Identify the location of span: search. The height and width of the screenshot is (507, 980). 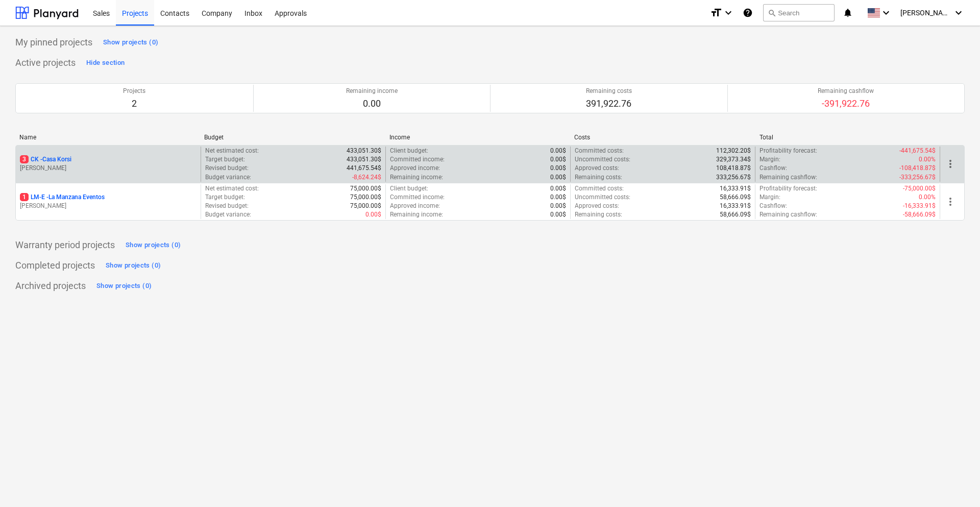
(772, 13).